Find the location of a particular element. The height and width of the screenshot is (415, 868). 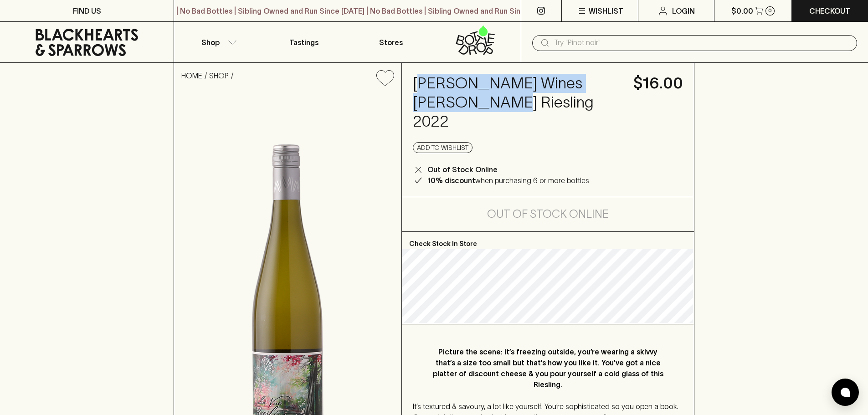

p: Shop is located at coordinates (211, 42).